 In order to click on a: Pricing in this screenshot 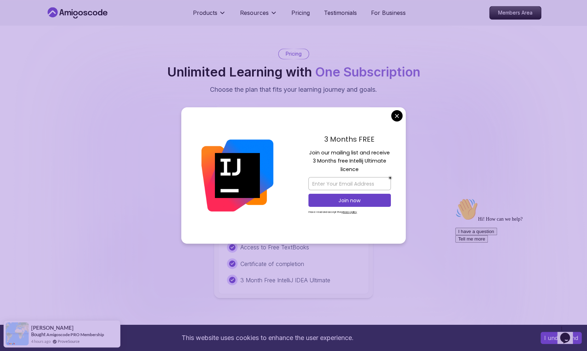, I will do `click(301, 13)`.